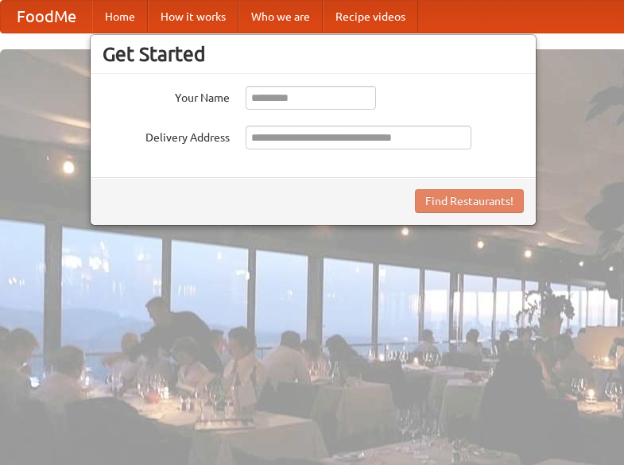 This screenshot has height=465, width=624. Describe the element at coordinates (46, 17) in the screenshot. I see `a: FoodMe` at that location.